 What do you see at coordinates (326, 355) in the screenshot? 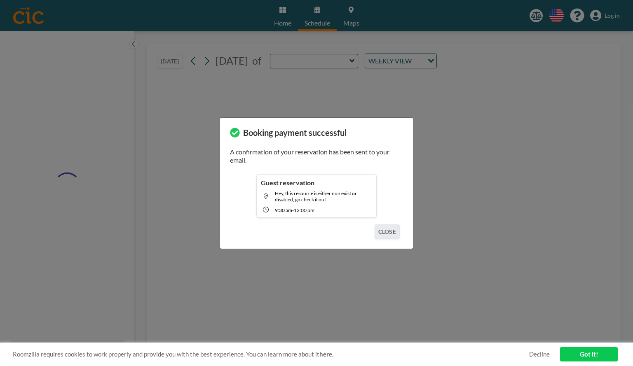
I see `a: here.` at bounding box center [326, 355].